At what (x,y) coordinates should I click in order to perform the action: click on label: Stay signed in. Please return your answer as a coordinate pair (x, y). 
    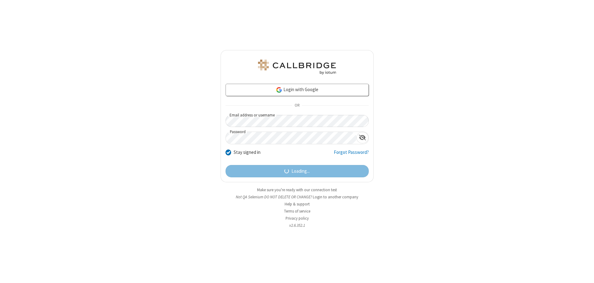
    Looking at the image, I should click on (247, 152).